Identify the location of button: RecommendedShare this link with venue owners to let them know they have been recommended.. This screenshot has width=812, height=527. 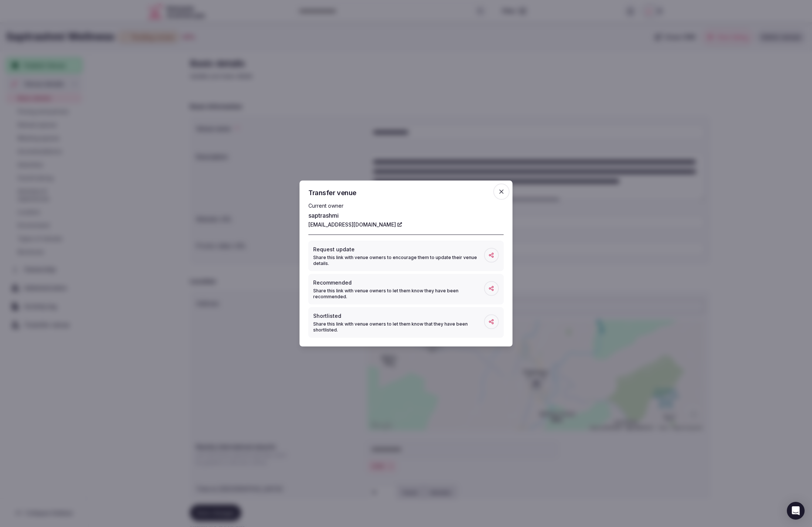
(406, 289).